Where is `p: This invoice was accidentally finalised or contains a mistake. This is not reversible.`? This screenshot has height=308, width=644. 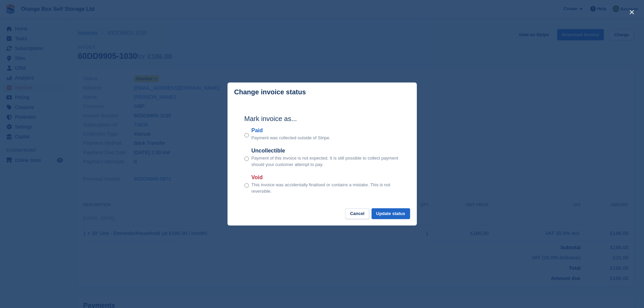 p: This invoice was accidentally finalised or contains a mistake. This is not reversible. is located at coordinates (326, 188).